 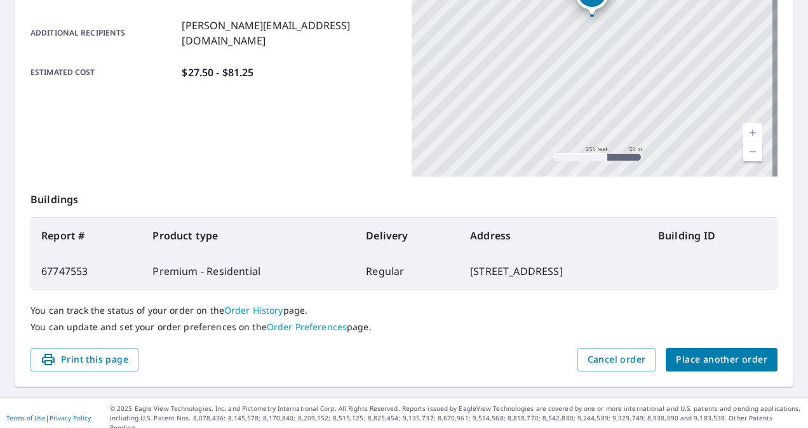 I want to click on button: Print this page, so click(x=85, y=360).